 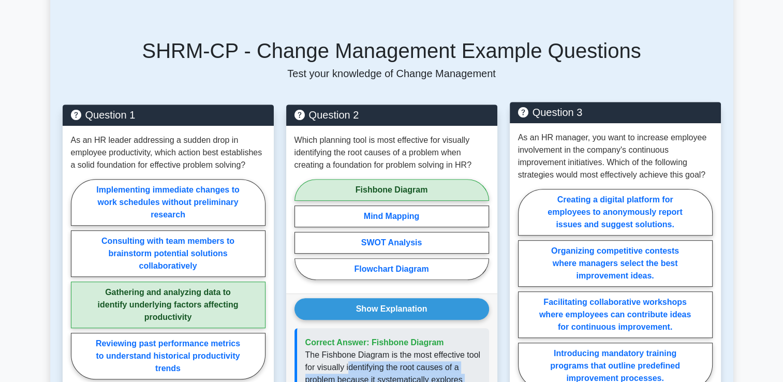 What do you see at coordinates (392, 309) in the screenshot?
I see `button: Show Explanation` at bounding box center [392, 309].